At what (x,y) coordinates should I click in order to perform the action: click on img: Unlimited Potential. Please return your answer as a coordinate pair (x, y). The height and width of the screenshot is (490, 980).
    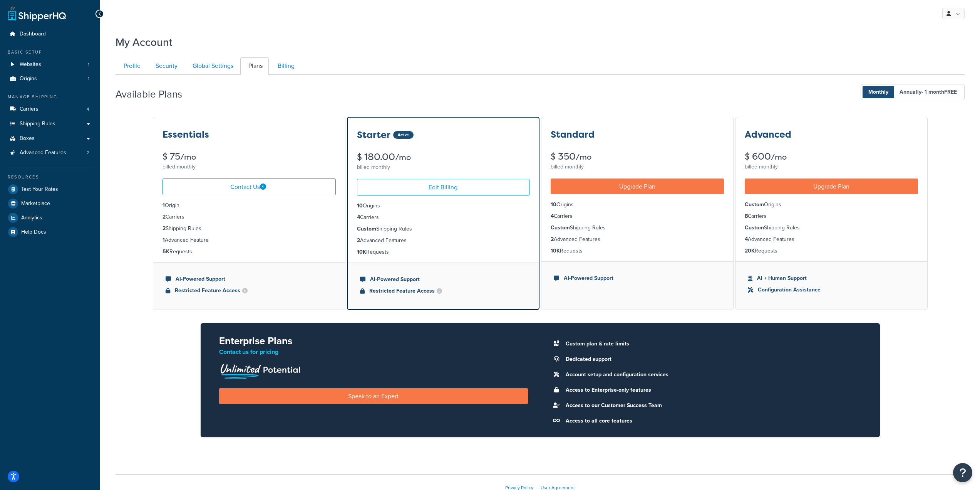
    Looking at the image, I should click on (260, 370).